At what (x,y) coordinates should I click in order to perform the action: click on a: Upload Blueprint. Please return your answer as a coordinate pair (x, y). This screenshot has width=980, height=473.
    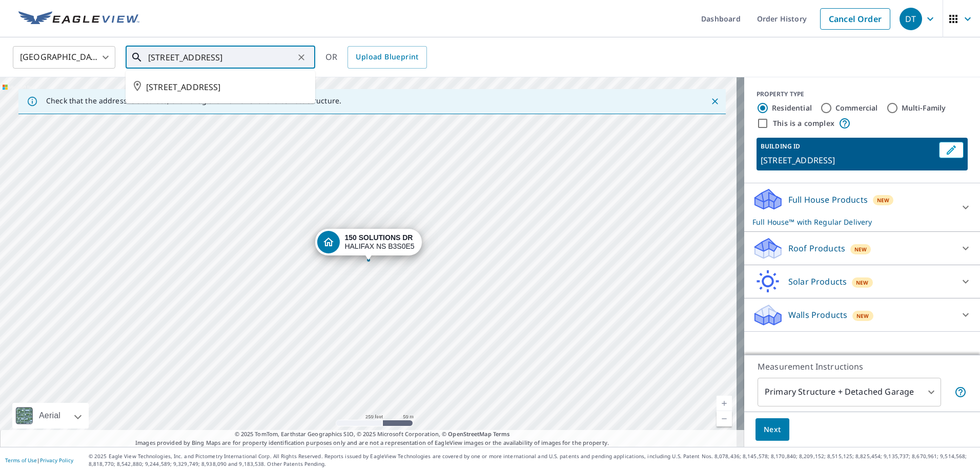
    Looking at the image, I should click on (387, 57).